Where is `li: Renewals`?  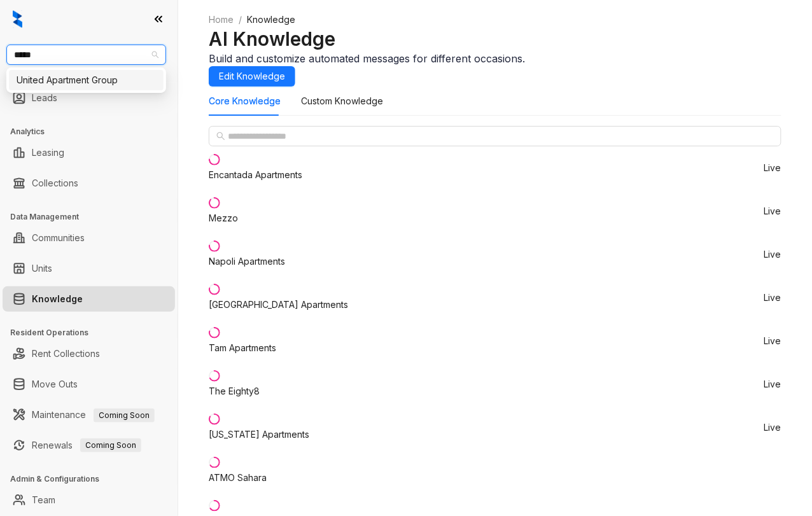 li: Renewals is located at coordinates (89, 445).